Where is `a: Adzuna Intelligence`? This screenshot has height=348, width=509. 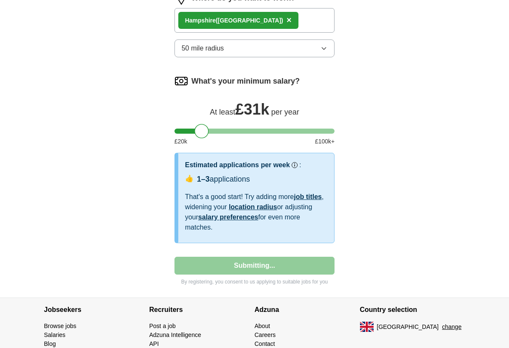 a: Adzuna Intelligence is located at coordinates (175, 335).